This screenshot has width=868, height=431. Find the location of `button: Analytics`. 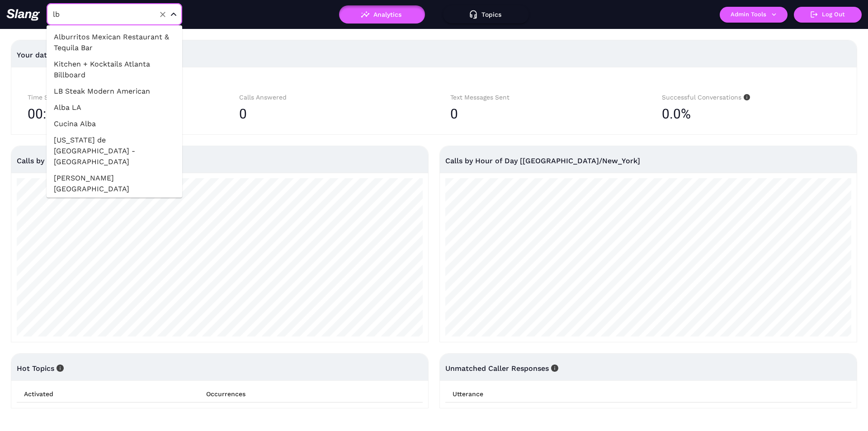

button: Analytics is located at coordinates (382, 15).